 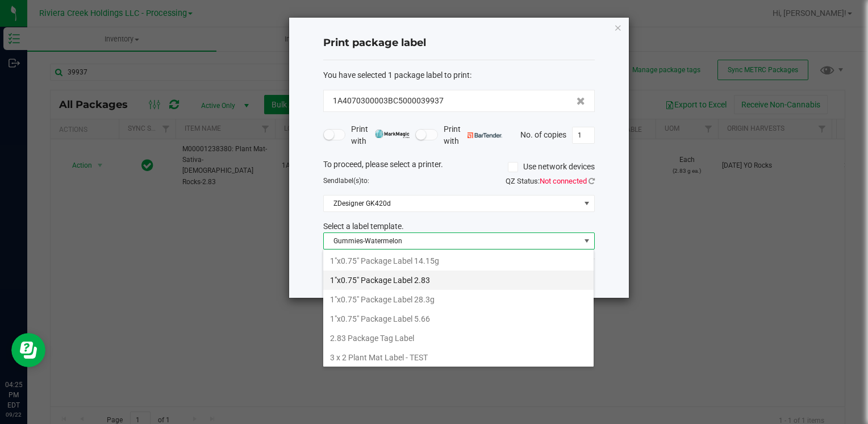 I want to click on img: mark_magic_cybra.png, so click(x=392, y=133).